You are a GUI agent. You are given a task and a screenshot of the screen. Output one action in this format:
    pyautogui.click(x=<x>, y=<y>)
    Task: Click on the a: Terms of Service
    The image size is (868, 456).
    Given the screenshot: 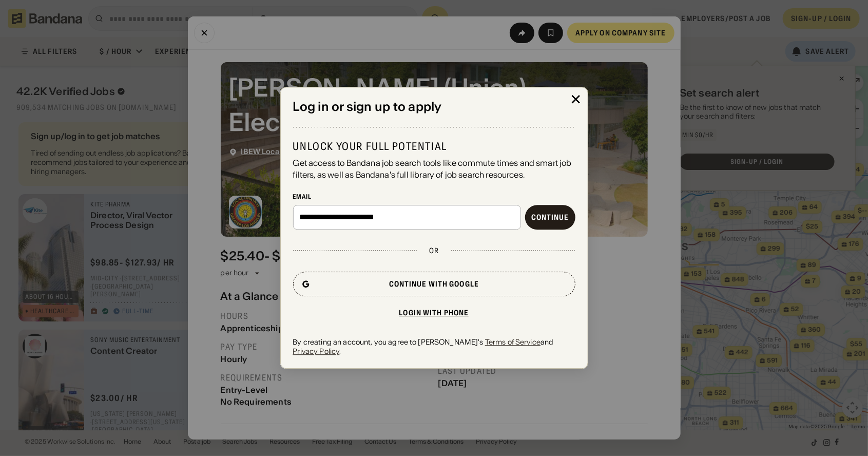 What is the action you would take?
    pyautogui.click(x=513, y=342)
    